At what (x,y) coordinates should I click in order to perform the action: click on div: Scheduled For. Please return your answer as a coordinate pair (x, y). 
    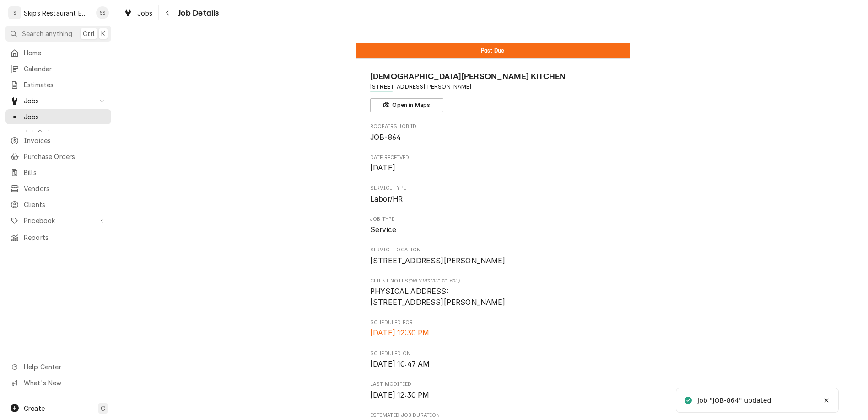
    Looking at the image, I should click on (492, 328).